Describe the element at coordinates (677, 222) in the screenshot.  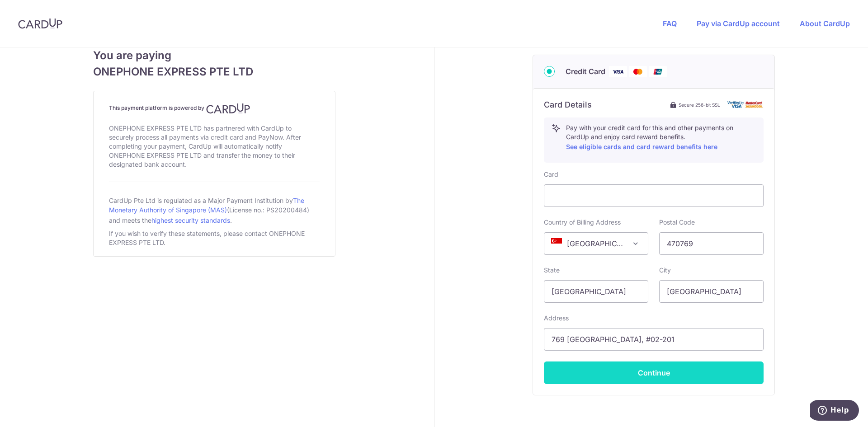
I see `label: Postal Code` at that location.